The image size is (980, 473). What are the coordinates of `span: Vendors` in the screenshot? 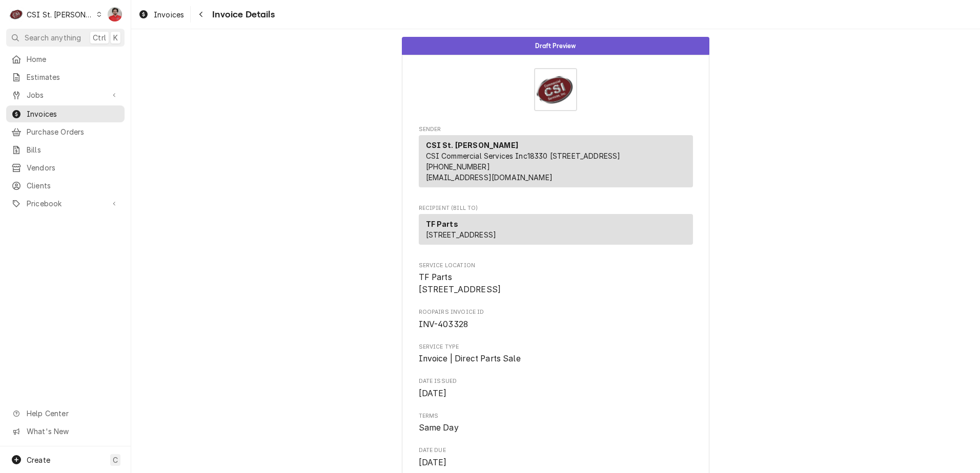 It's located at (73, 167).